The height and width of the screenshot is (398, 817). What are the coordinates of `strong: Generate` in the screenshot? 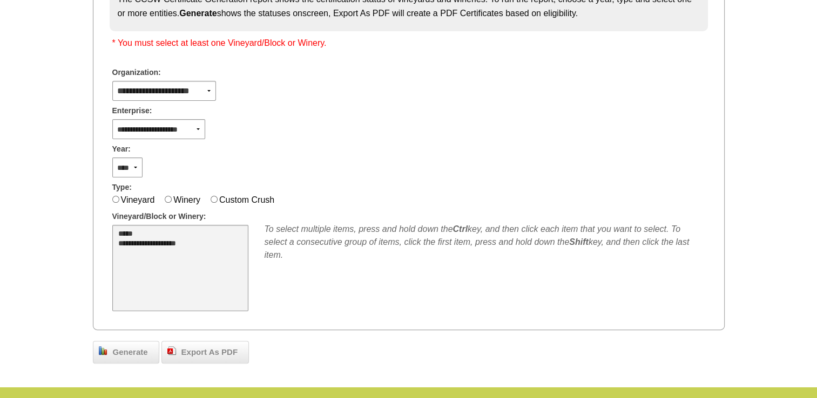 It's located at (198, 13).